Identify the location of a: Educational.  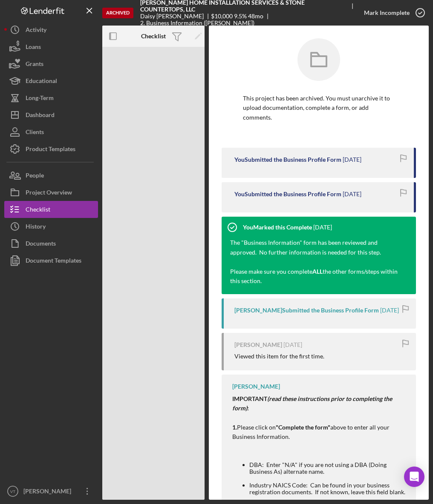
(51, 81).